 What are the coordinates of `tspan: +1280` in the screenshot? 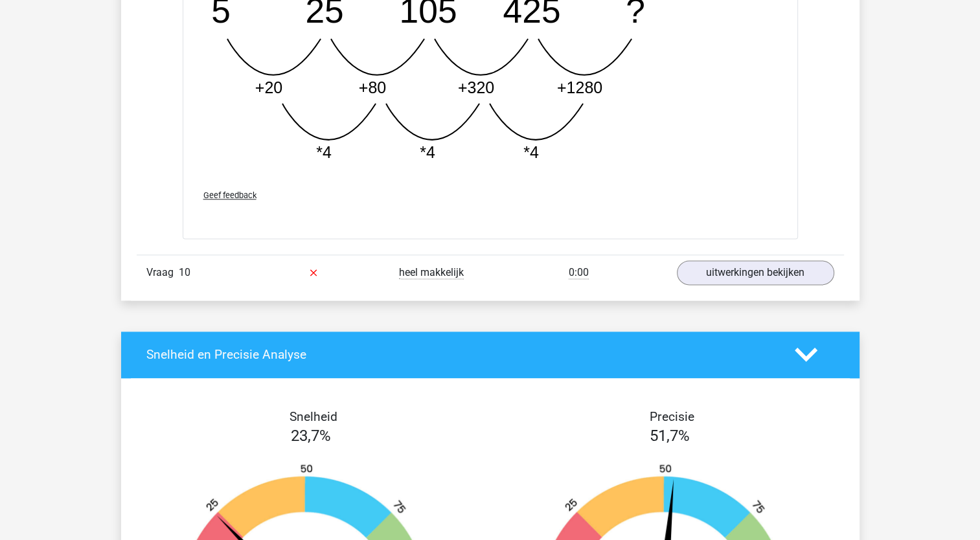 It's located at (579, 88).